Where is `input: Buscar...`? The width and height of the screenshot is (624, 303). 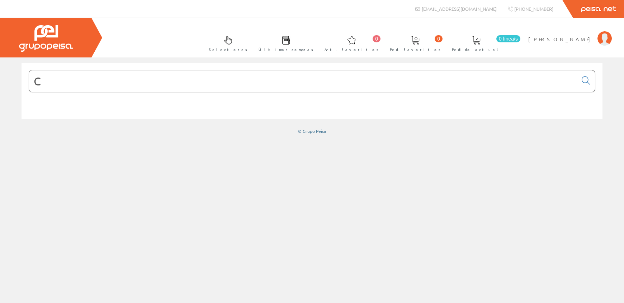
input: Buscar... is located at coordinates (303, 81).